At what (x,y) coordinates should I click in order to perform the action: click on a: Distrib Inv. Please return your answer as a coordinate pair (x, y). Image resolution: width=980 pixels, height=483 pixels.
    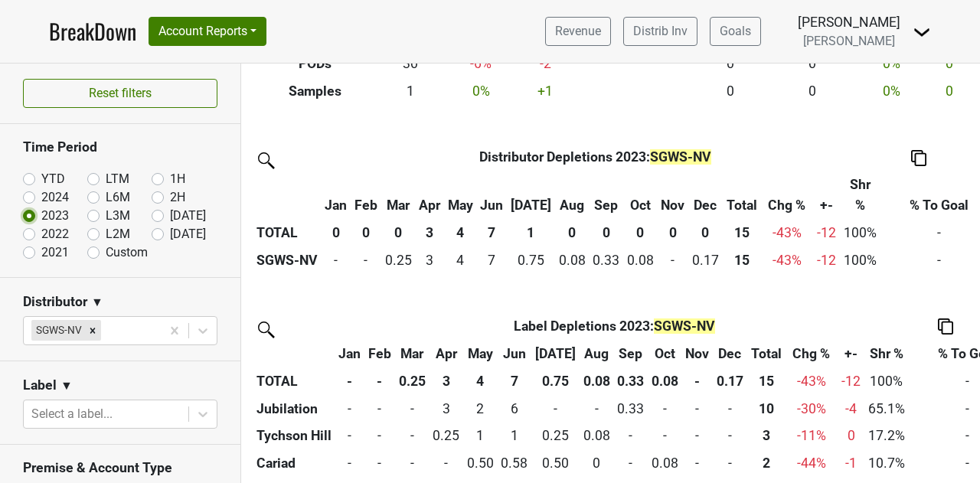
    Looking at the image, I should click on (660, 32).